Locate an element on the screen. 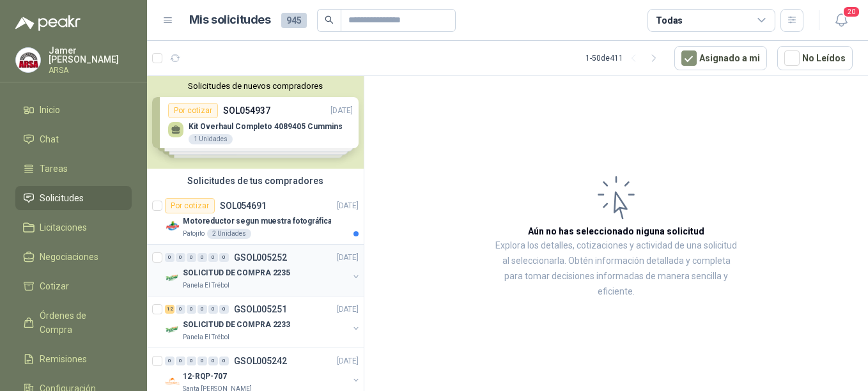  img: Logo peakr is located at coordinates (48, 23).